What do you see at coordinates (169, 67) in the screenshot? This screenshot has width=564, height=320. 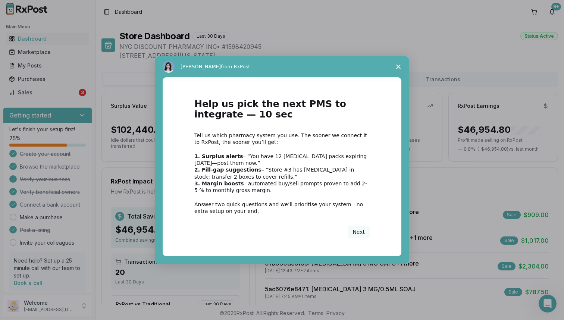 I see `img: Profile image for Alice` at bounding box center [169, 67].